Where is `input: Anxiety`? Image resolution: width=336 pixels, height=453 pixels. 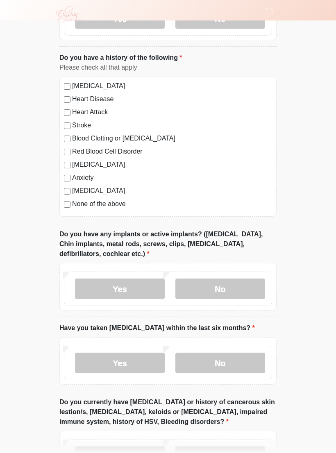
input: Anxiety is located at coordinates (67, 178).